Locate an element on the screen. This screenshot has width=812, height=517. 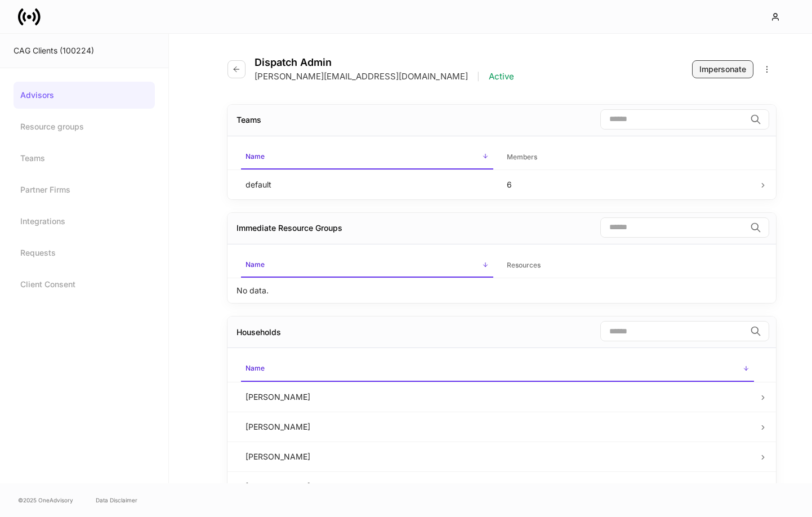
a: Integrations is located at coordinates (84, 221).